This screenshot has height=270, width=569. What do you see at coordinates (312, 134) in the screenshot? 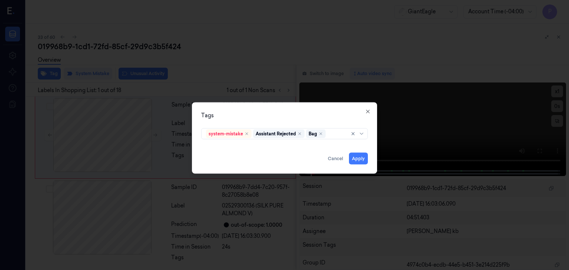
I see `div: Bag` at bounding box center [312, 134].